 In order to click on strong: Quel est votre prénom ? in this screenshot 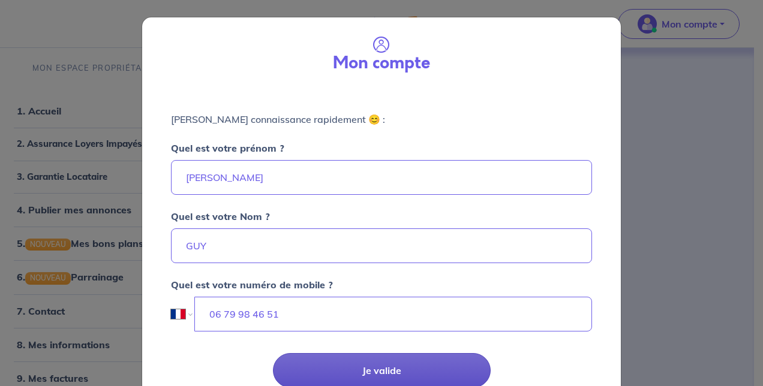, I will do `click(227, 148)`.